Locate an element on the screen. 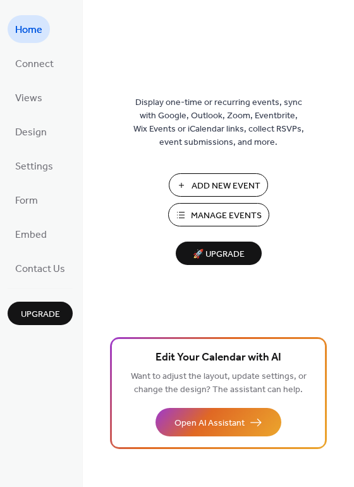  span: Upgrade is located at coordinates (40, 314).